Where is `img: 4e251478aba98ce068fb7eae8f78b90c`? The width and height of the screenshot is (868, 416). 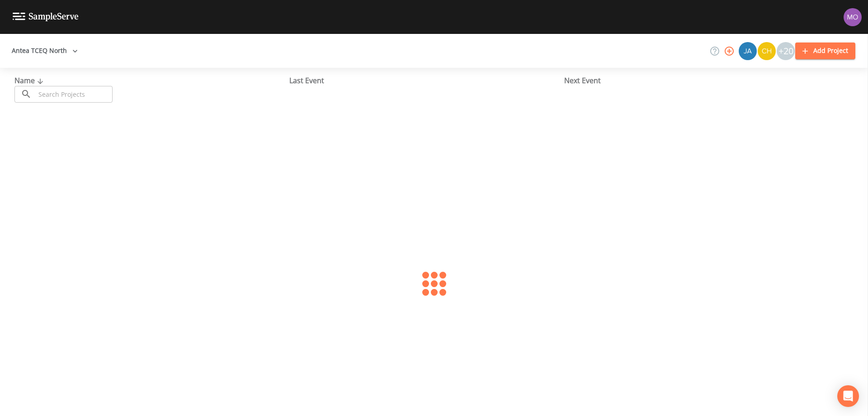
img: 4e251478aba98ce068fb7eae8f78b90c is located at coordinates (853, 17).